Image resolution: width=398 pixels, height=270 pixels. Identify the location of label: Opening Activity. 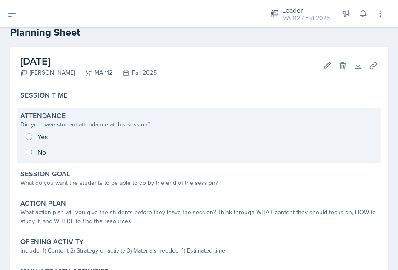
(52, 242).